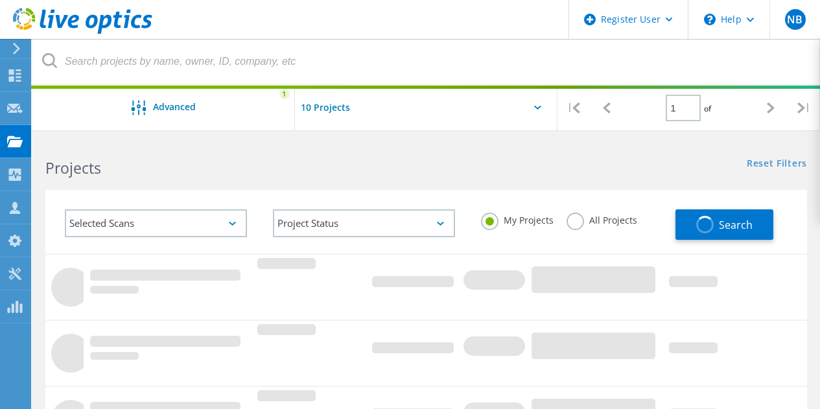  Describe the element at coordinates (602, 219) in the screenshot. I see `label: All Projects` at that location.